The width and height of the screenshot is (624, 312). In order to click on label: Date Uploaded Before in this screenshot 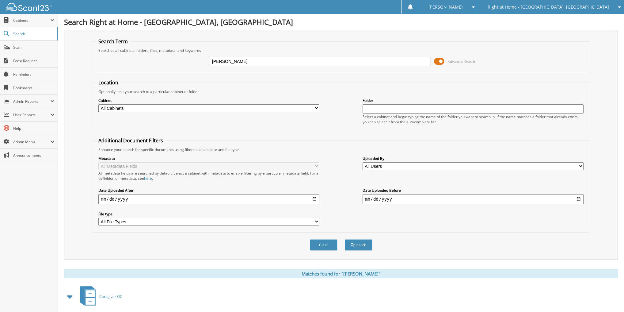, I will do `click(473, 190)`.